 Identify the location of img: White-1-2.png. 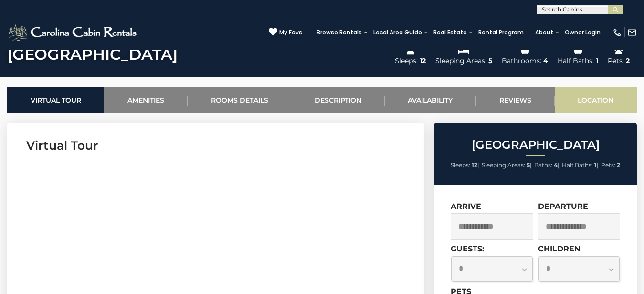
(73, 33).